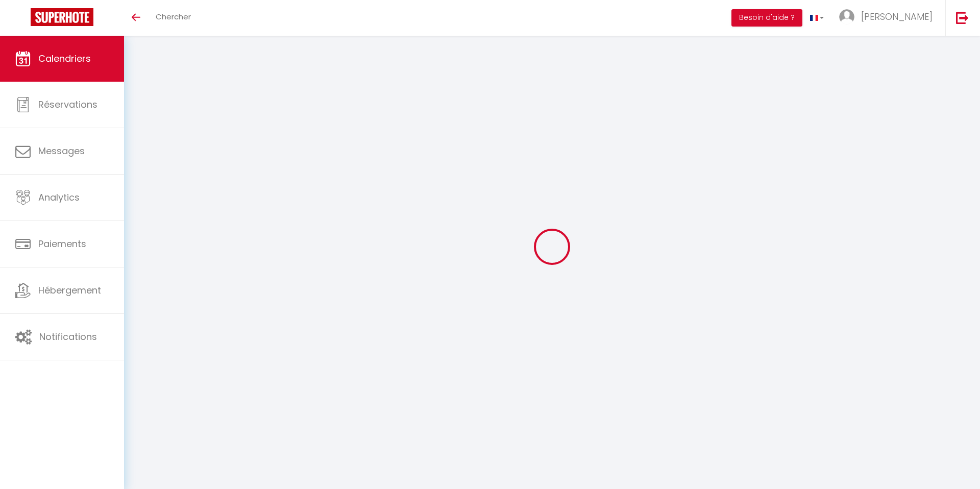  Describe the element at coordinates (62, 17) in the screenshot. I see `img: Super Booking` at that location.